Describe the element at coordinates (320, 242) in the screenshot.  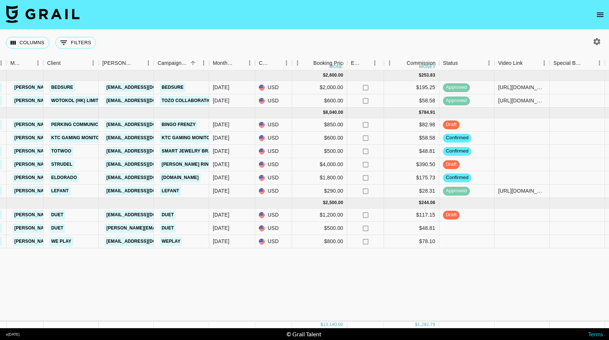
I see `div: $800.00` at that location.